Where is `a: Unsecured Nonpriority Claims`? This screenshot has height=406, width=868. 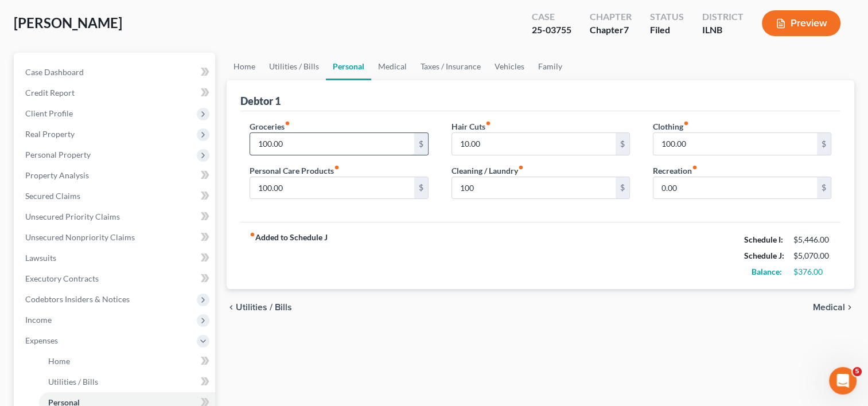
a: Unsecured Nonpriority Claims is located at coordinates (115, 237).